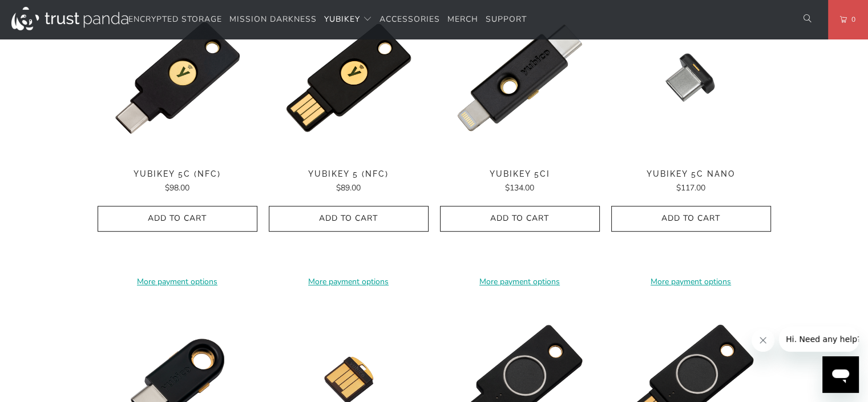 Image resolution: width=868 pixels, height=402 pixels. What do you see at coordinates (44, 12) in the screenshot?
I see `span: Hi. Need any help?` at bounding box center [44, 12].